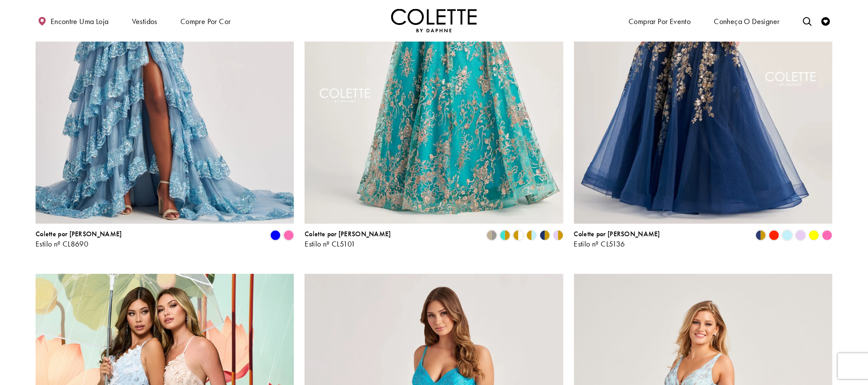 The height and width of the screenshot is (385, 868). I want to click on span: Vestidos, so click(145, 20).